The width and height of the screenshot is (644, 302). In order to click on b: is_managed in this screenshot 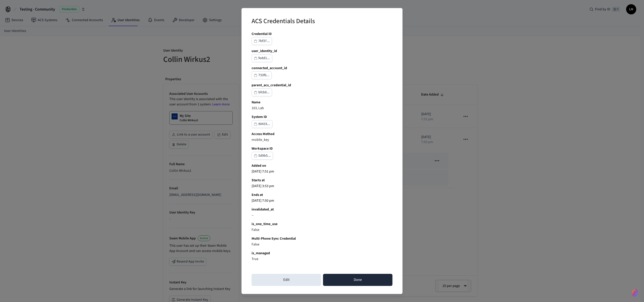, I will do `click(322, 253)`.